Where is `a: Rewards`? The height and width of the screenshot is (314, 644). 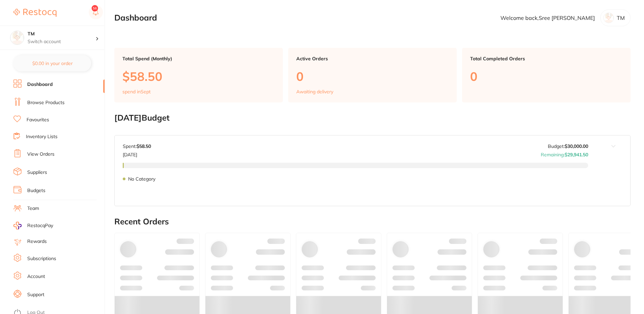
a: Rewards is located at coordinates (37, 242).